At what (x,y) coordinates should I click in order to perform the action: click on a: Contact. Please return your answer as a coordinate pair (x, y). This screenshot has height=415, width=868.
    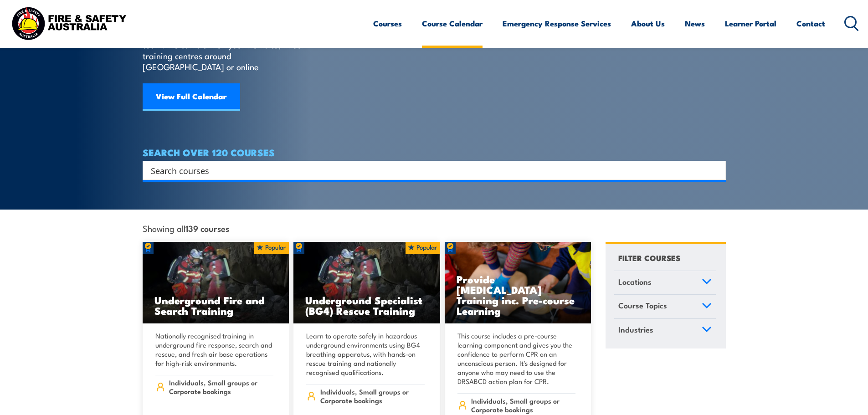
    Looking at the image, I should click on (810, 23).